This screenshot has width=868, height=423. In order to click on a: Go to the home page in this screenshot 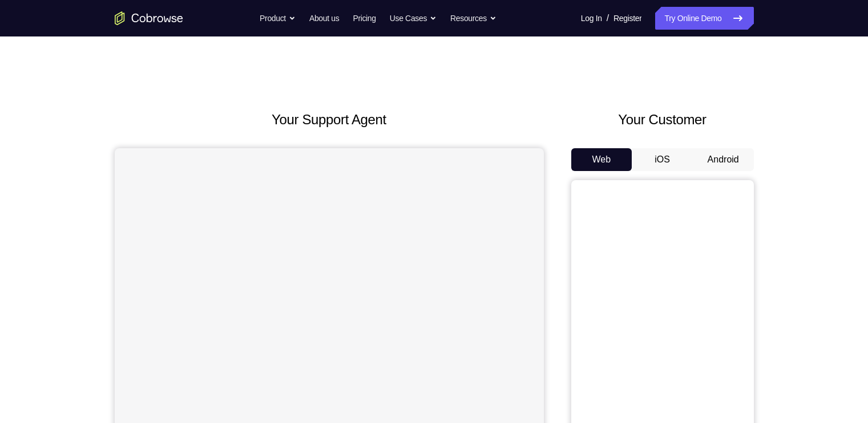, I will do `click(149, 18)`.